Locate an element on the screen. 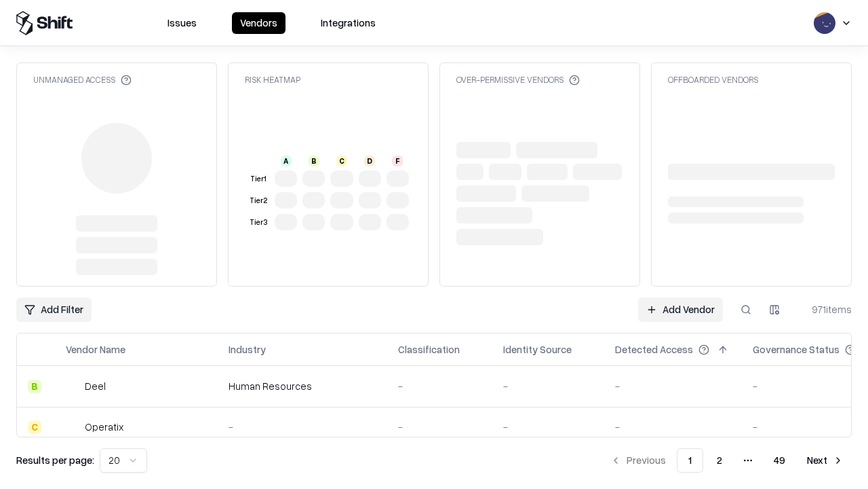 The width and height of the screenshot is (868, 489). div: Identity Source is located at coordinates (537, 349).